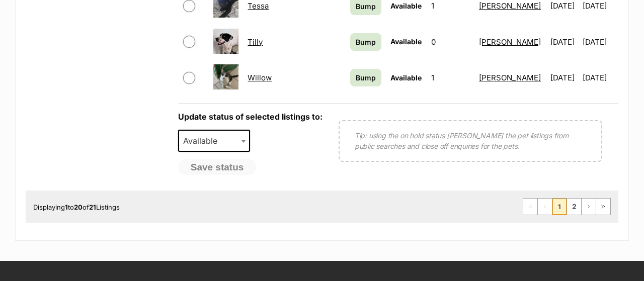 This screenshot has width=644, height=281. Describe the element at coordinates (559, 206) in the screenshot. I see `span: Page 1` at that location.